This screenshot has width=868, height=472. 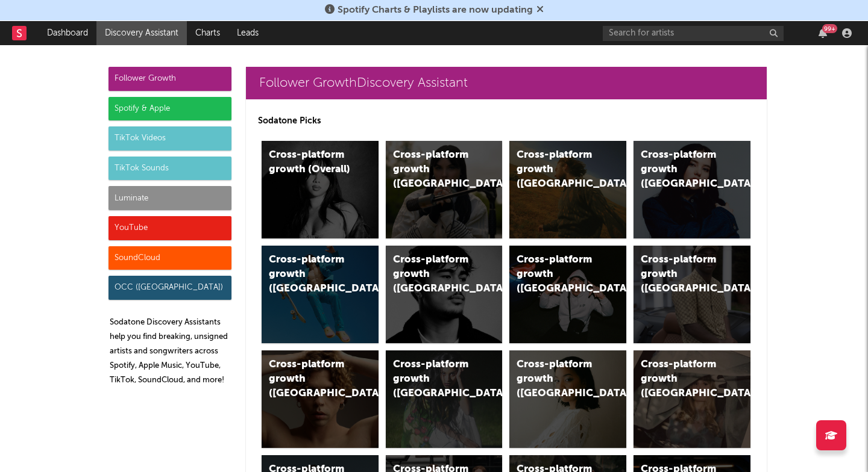 What do you see at coordinates (247, 33) in the screenshot?
I see `a: Leads` at bounding box center [247, 33].